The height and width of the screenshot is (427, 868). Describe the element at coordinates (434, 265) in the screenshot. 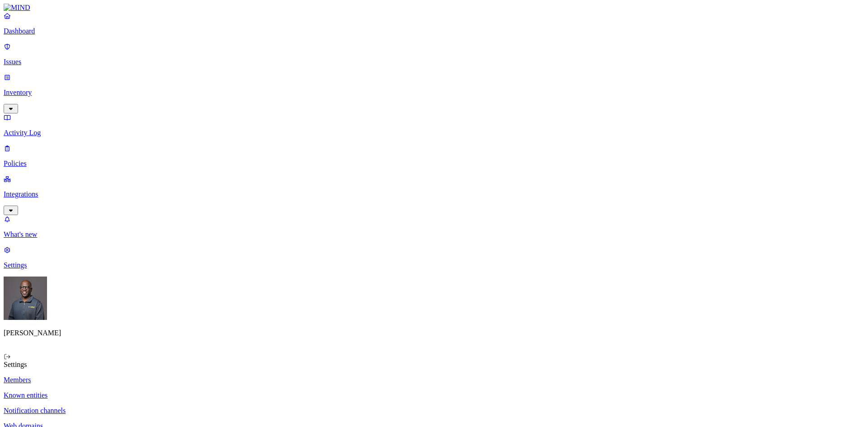

I see `p: Settings` at that location.